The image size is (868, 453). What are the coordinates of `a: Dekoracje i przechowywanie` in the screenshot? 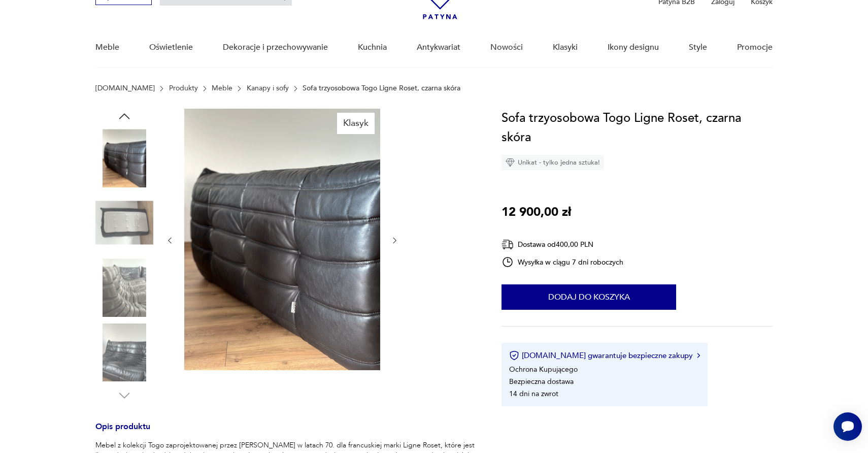 It's located at (275, 48).